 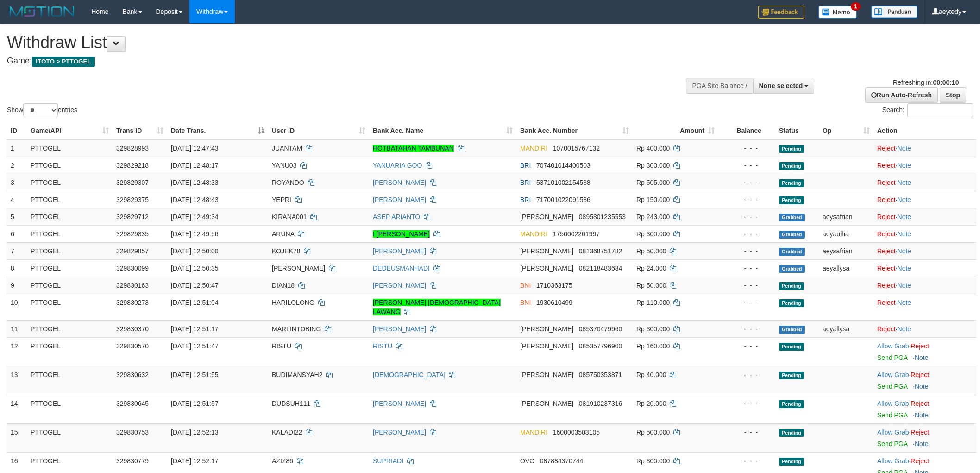 I want to click on span: Rp 40.000, so click(x=651, y=375).